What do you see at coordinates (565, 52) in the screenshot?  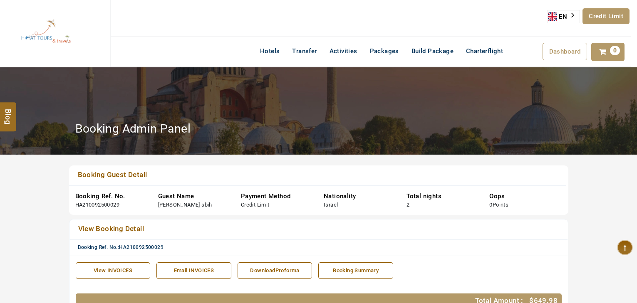 I see `span: Dashboard` at bounding box center [565, 52].